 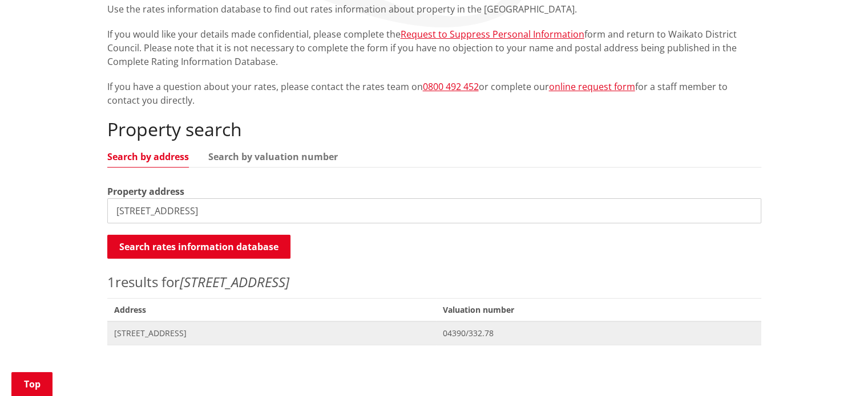 I want to click on p: If you have a question about your rates, please contact the rates team on or complete our for a s..., so click(x=434, y=94).